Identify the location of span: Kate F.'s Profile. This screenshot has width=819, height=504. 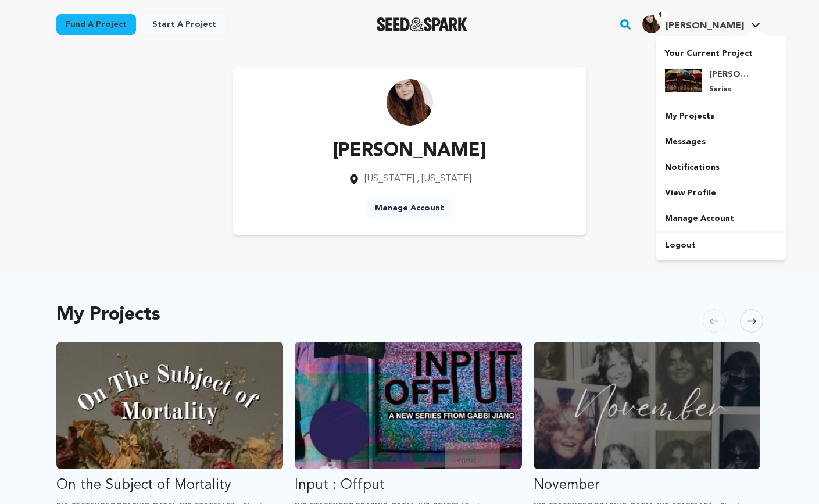
(701, 24).